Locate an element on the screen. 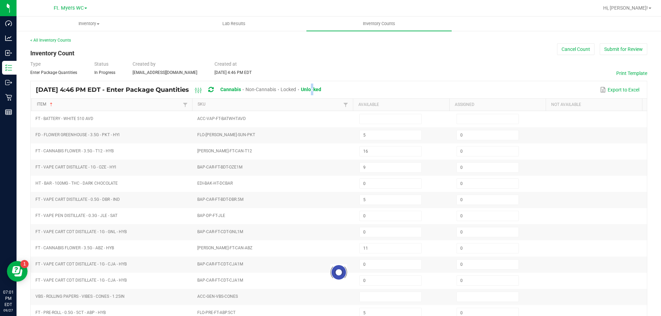  span: Created at is located at coordinates (225, 64).